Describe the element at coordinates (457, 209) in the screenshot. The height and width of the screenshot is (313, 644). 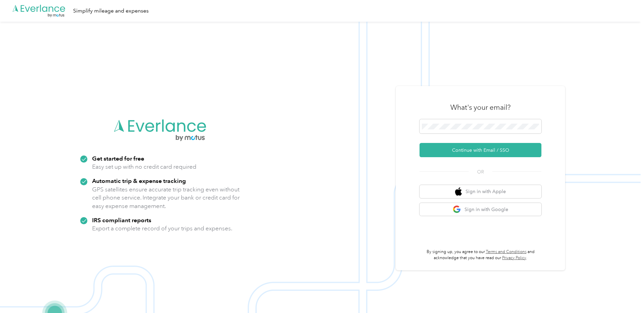
I see `img: google logo` at that location.